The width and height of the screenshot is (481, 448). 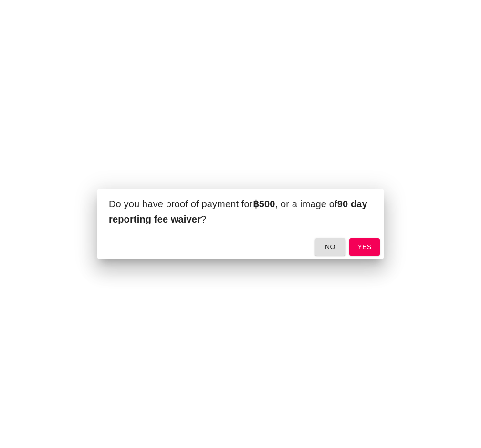 What do you see at coordinates (238, 211) in the screenshot?
I see `b: 90 day reporting fee waiver` at bounding box center [238, 211].